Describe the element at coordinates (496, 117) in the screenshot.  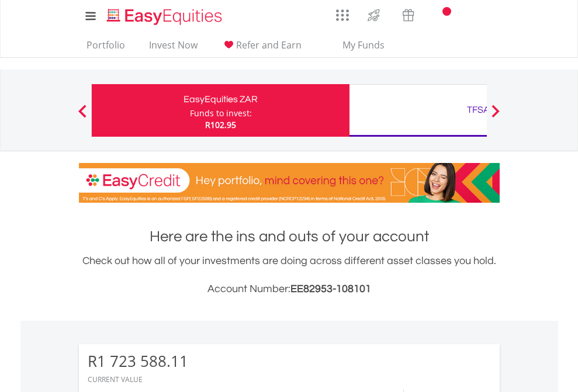
I see `button: Next` at that location.